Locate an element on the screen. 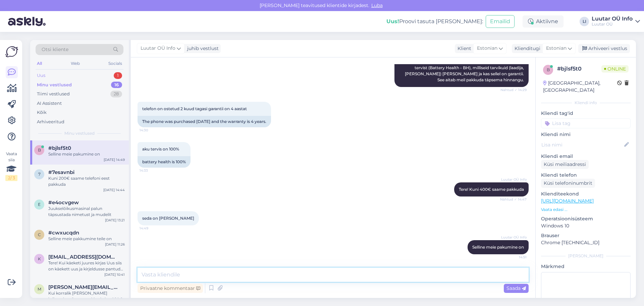 Image resolution: width=644 pixels, height=306 pixels. span: Martin.k@mail.ee is located at coordinates (83, 287).